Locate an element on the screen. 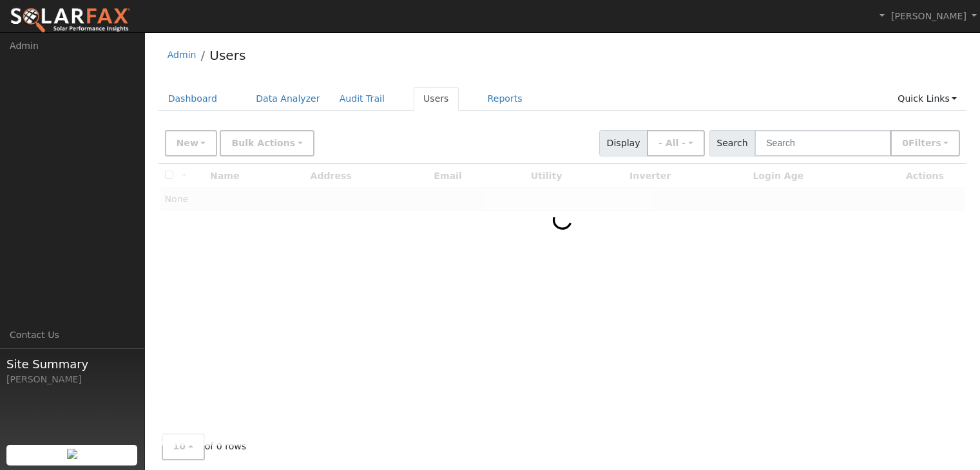 The image size is (980, 470). img: retrieve is located at coordinates (72, 454).